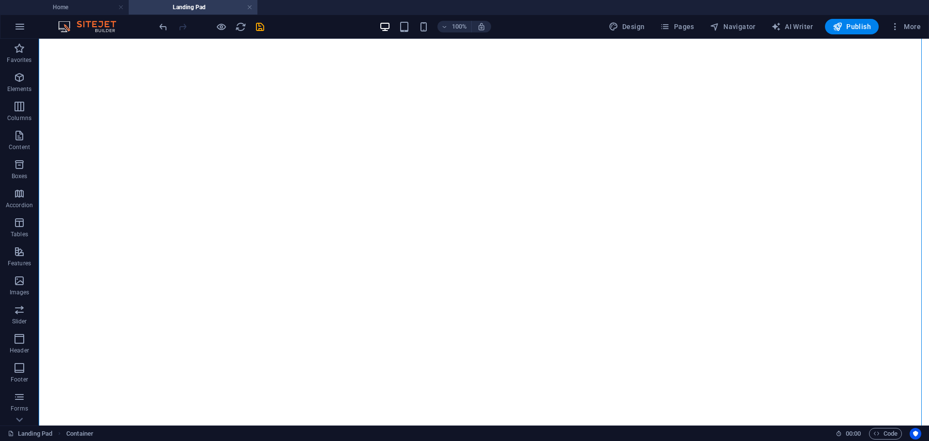 Image resolution: width=929 pixels, height=441 pixels. I want to click on div: Design (Ctrl+Alt+Y), so click(627, 27).